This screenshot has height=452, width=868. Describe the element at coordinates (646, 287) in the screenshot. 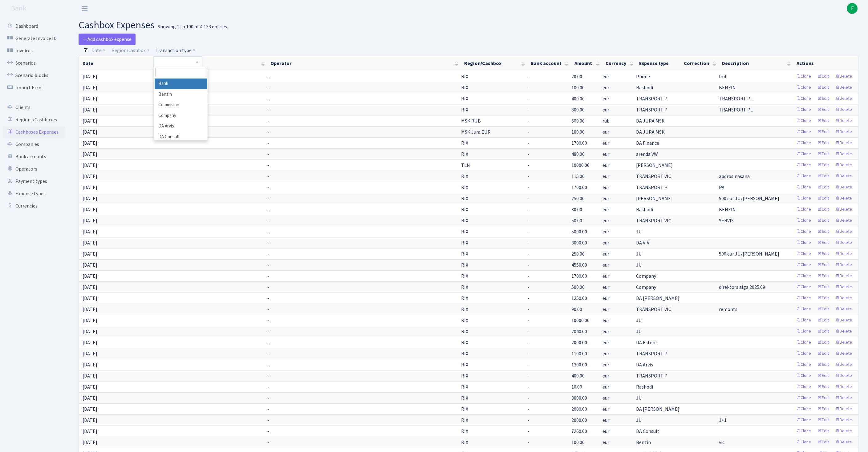

I see `span: Company` at that location.